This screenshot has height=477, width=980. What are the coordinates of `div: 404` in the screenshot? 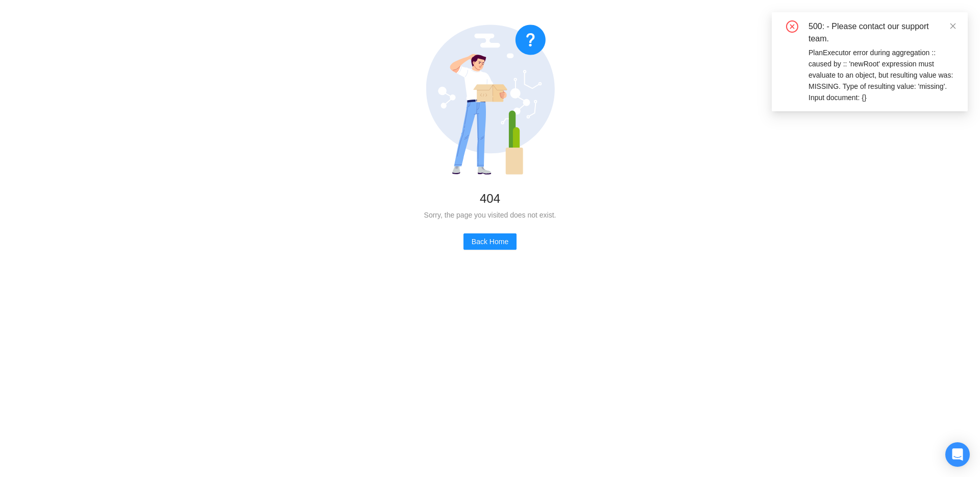 It's located at (490, 198).